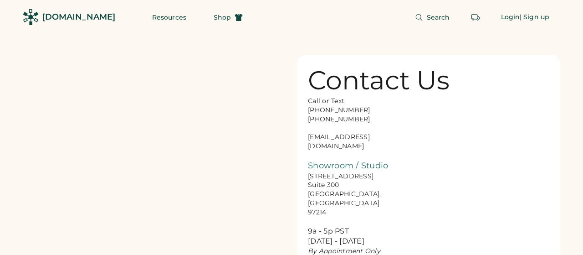  Describe the element at coordinates (31, 17) in the screenshot. I see `img: Rendered Logo - Screens` at that location.